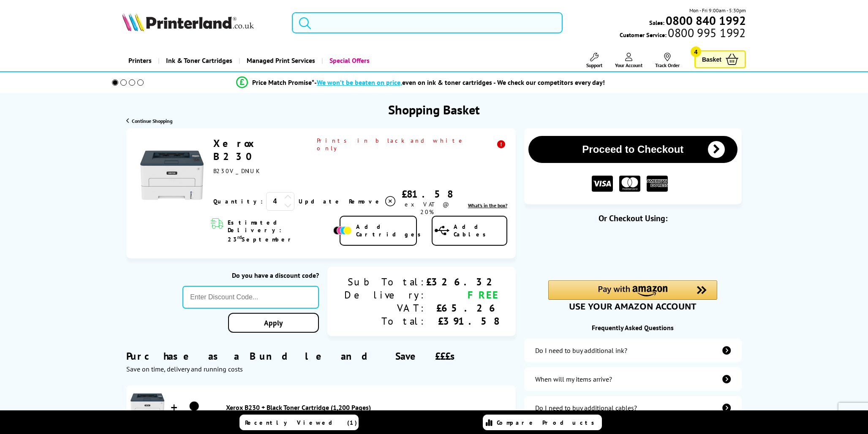  Describe the element at coordinates (633, 295) in the screenshot. I see `div: Amazon Pay - Use your Amazon account` at that location.